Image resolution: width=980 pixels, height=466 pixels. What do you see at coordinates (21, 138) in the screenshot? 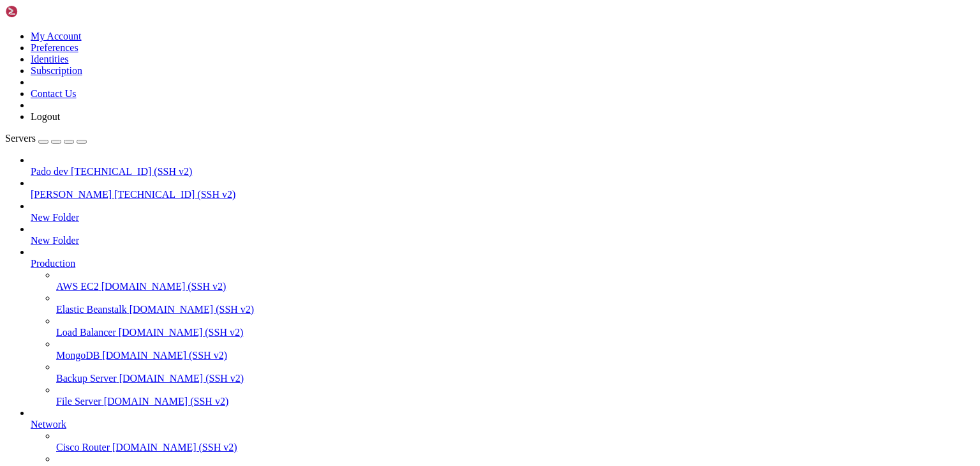
I see `span: Servers` at bounding box center [21, 138].